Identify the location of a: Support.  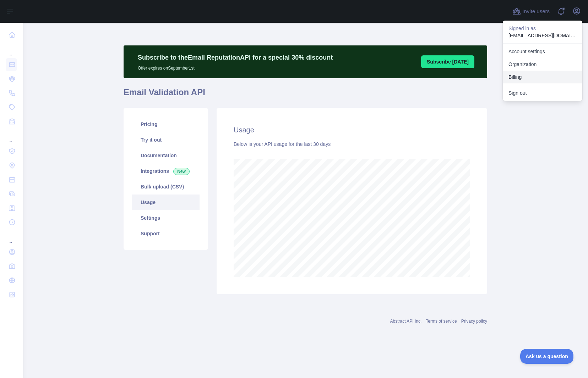
(166, 233).